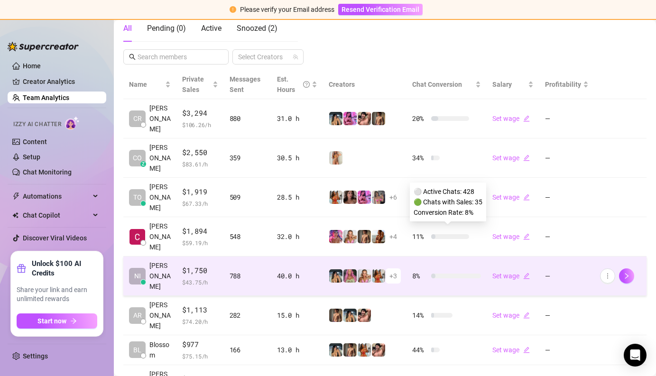  Describe the element at coordinates (200, 153) in the screenshot. I see `span: $2,550` at that location.